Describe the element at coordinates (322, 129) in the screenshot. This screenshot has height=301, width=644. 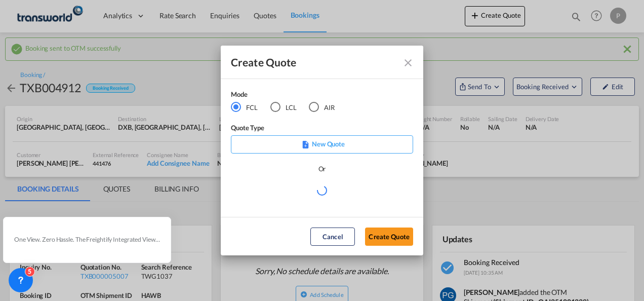
I see `div: Quote Type` at that location.